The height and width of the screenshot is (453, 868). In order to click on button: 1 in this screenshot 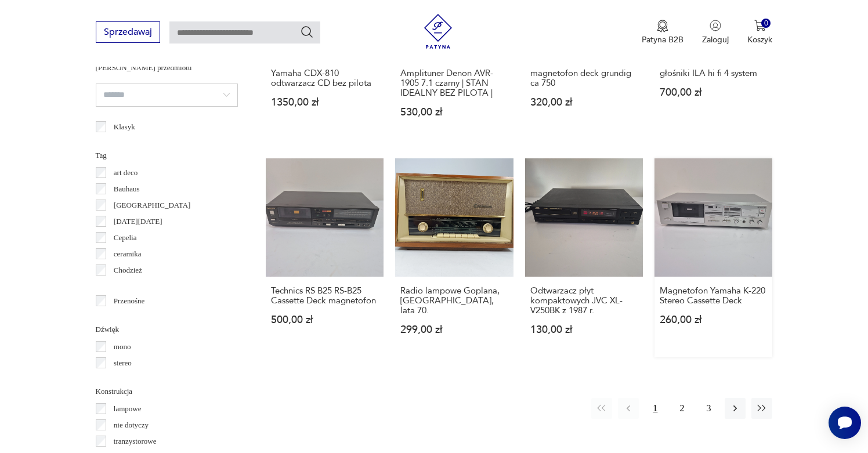, I will do `click(655, 408)`.